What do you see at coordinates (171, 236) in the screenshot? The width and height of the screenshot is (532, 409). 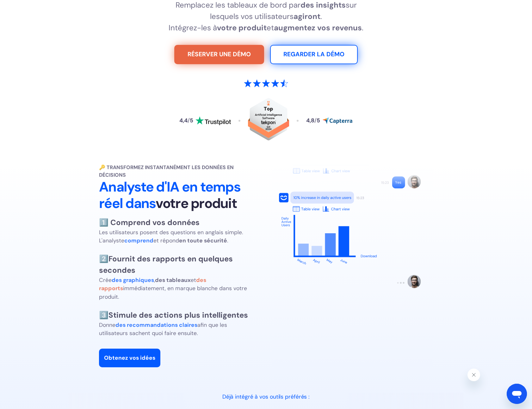 I see `font: Les utilisateurs posent des questions en anglais simple. L'analyste` at bounding box center [171, 236].